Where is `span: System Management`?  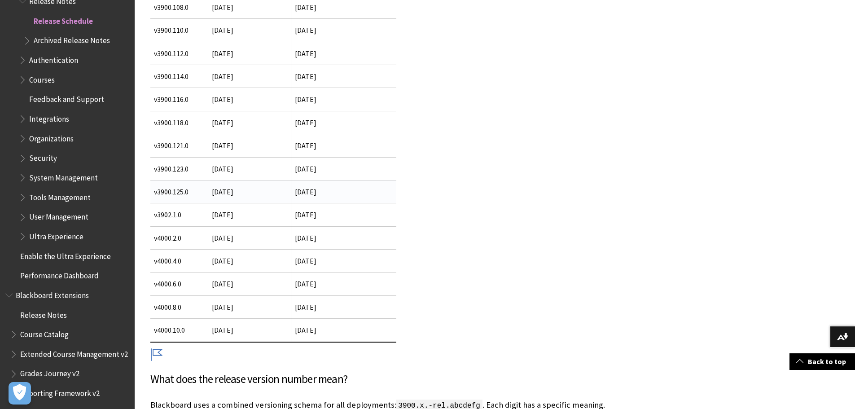
span: System Management is located at coordinates (63, 176).